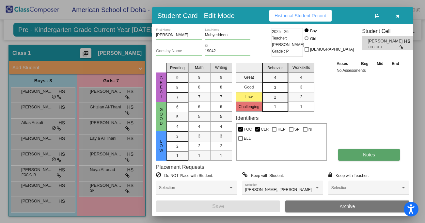  What do you see at coordinates (313, 39) in the screenshot?
I see `div: Girl` at bounding box center [313, 39].